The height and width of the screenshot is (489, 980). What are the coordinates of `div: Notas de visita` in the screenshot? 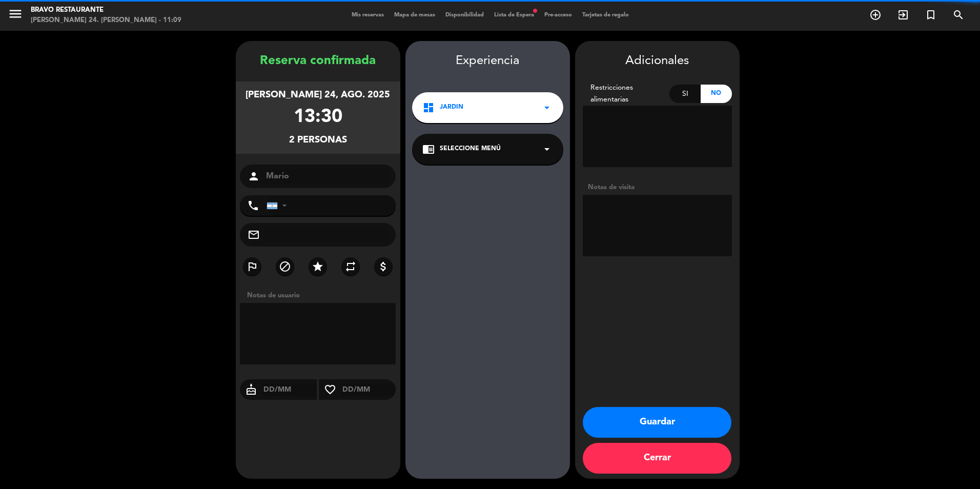 It's located at (657, 187).